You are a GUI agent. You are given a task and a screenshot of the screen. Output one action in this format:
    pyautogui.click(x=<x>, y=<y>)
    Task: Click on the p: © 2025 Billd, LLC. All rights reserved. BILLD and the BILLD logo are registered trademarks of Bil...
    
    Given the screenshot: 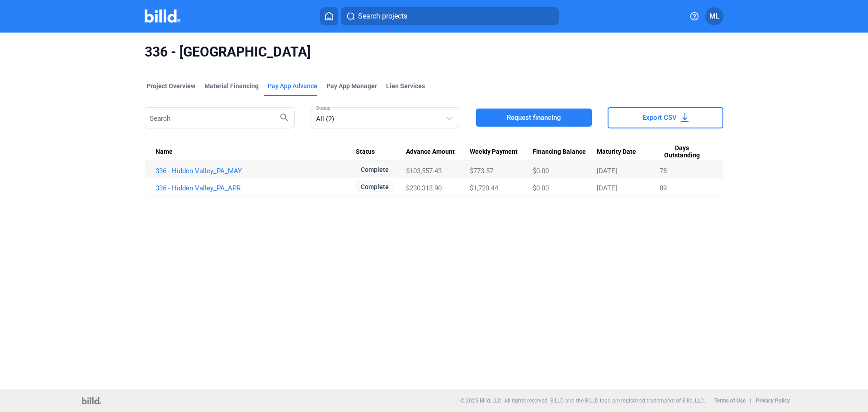 What is the action you would take?
    pyautogui.click(x=583, y=401)
    